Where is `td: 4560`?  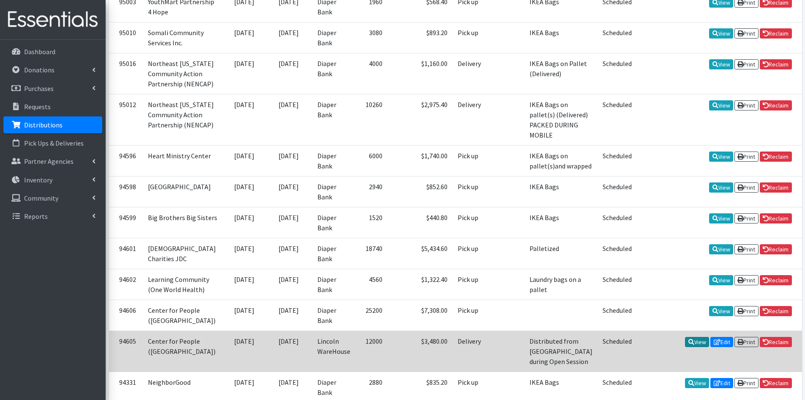 td: 4560 is located at coordinates (372, 284).